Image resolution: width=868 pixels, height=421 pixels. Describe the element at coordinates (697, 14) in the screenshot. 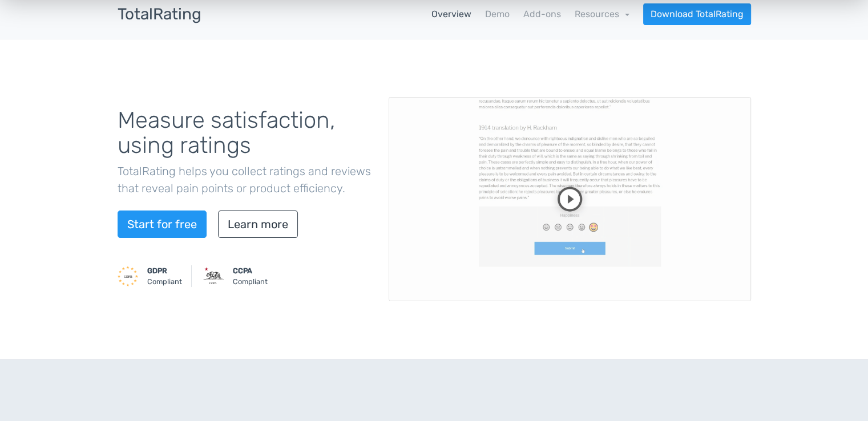

I see `a: Download TotalRating` at that location.